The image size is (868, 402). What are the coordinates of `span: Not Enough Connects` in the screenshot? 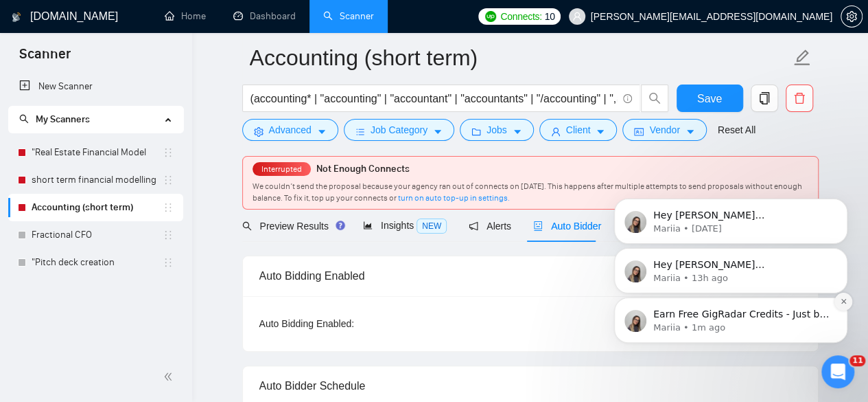 It's located at (363, 168).